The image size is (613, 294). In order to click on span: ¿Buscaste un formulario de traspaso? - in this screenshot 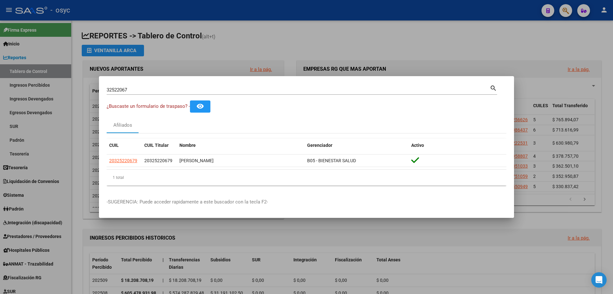, I will do `click(148, 106)`.